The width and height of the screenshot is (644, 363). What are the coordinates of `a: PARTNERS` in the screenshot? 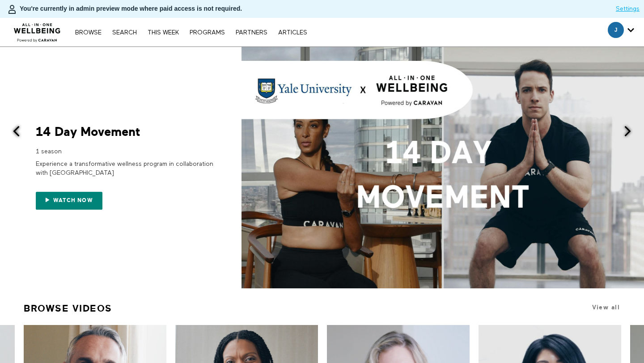 It's located at (251, 33).